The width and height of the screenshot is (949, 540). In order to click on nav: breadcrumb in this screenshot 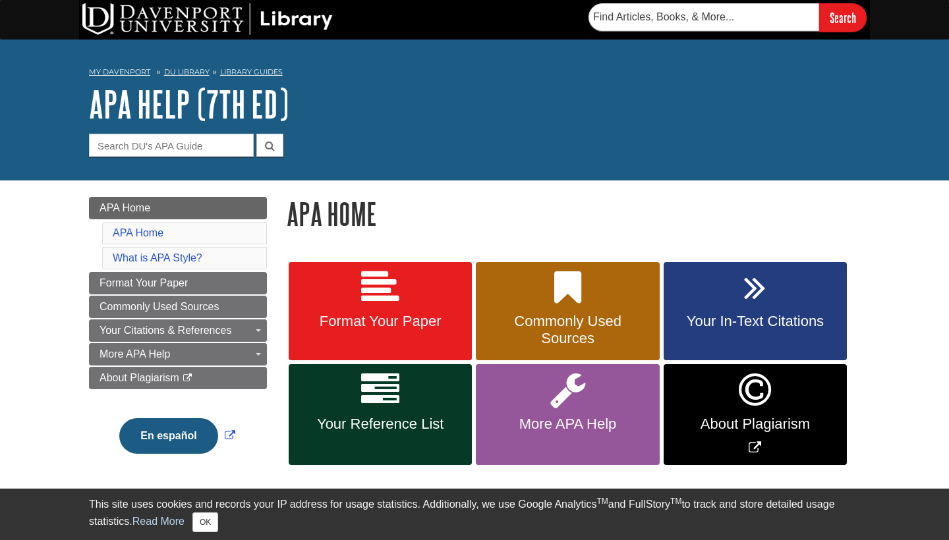, I will do `click(474, 74)`.